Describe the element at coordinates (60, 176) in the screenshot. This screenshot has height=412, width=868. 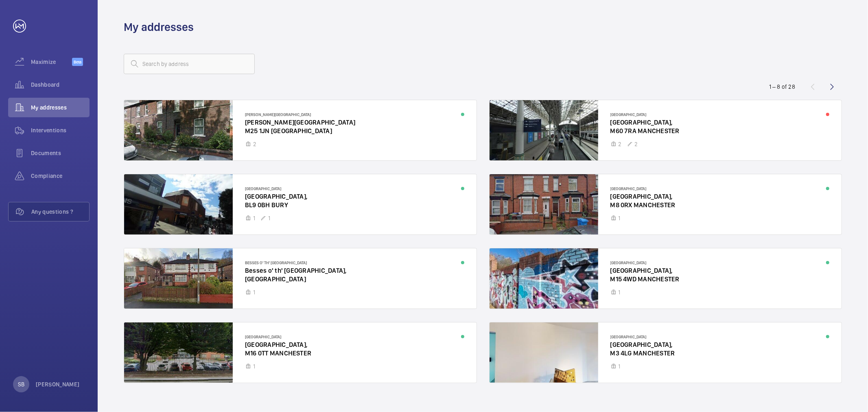
I see `span: Compliance` at that location.